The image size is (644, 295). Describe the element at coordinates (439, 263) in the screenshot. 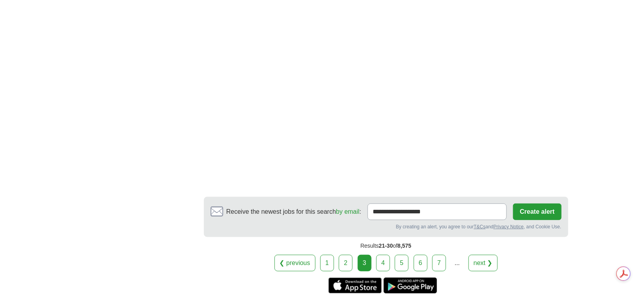

I see `a: 7` at that location.